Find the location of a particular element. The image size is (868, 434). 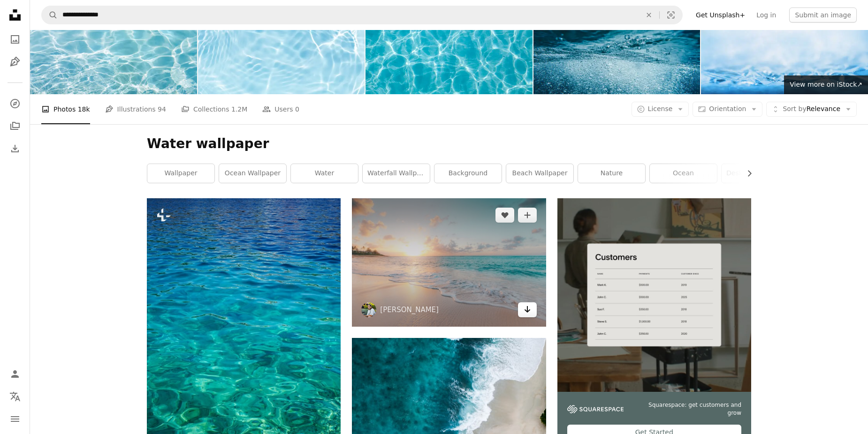

a: Explore is located at coordinates (15, 103).